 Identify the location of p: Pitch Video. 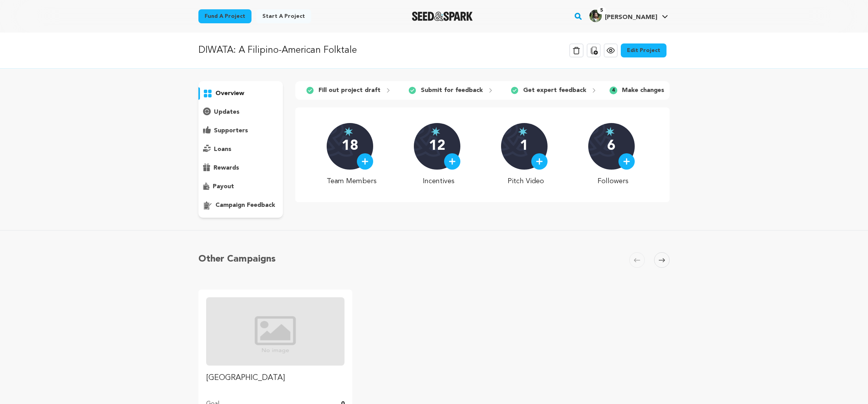
(526, 181).